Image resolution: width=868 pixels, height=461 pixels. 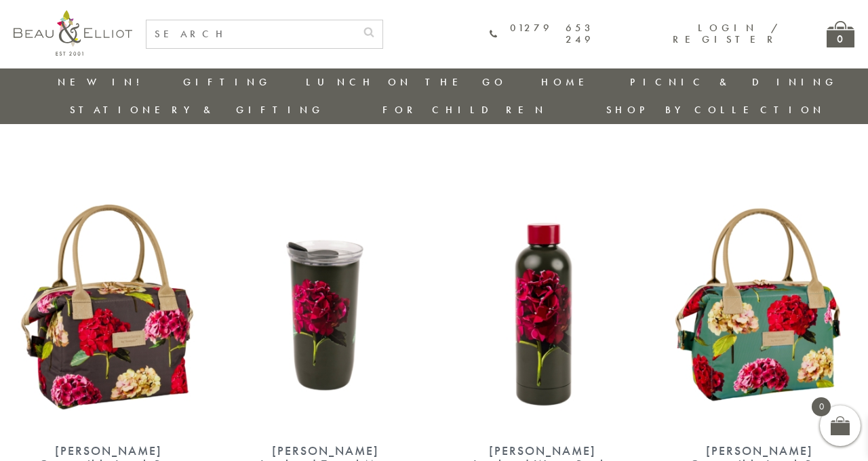 What do you see at coordinates (822, 406) in the screenshot?
I see `span: 0` at bounding box center [822, 406].